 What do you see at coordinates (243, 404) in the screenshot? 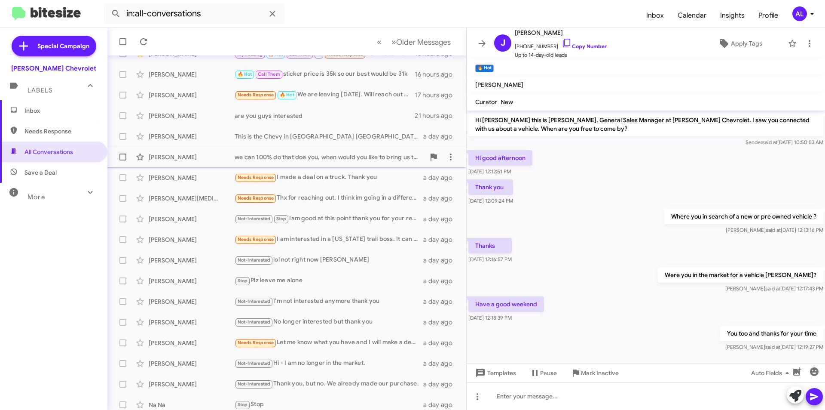
I see `span: Stop` at bounding box center [243, 404].